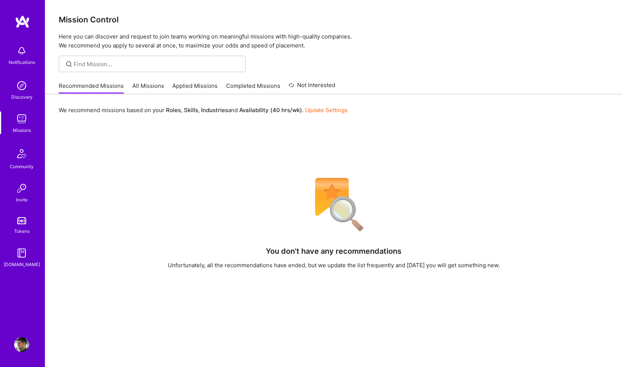 This screenshot has height=367, width=622. I want to click on img: Invite, so click(22, 188).